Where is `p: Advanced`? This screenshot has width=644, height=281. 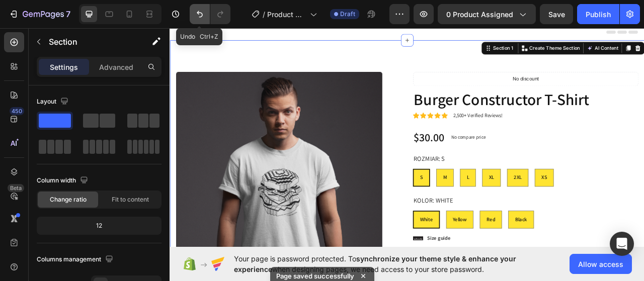 p: Advanced is located at coordinates (116, 67).